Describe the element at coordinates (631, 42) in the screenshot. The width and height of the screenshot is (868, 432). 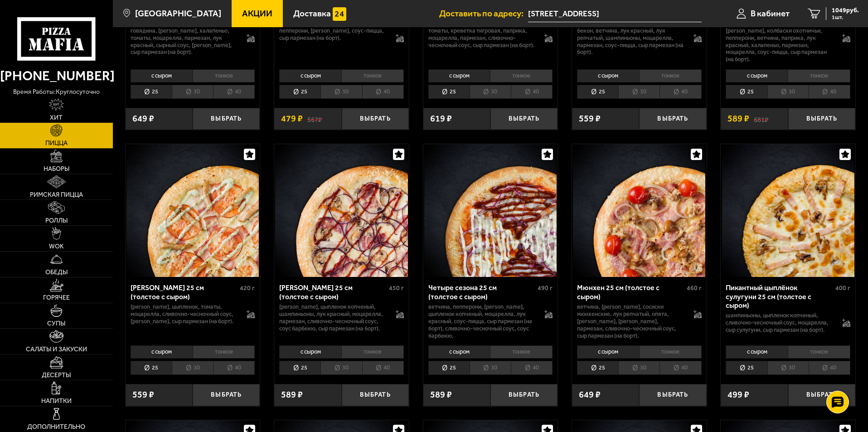
I see `p: бекон, ветчина, лук красный, лук репчатый, шампиньоны, моцарелла, пармезан, соус-пицца, сыр парме...` at that location.